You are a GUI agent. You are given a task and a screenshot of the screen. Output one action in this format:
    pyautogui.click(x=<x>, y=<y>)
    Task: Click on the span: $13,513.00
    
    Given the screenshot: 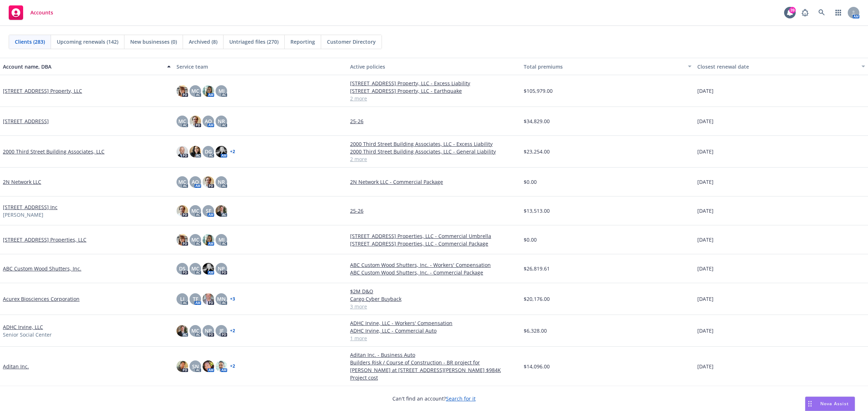 What is the action you would take?
    pyautogui.click(x=536, y=210)
    